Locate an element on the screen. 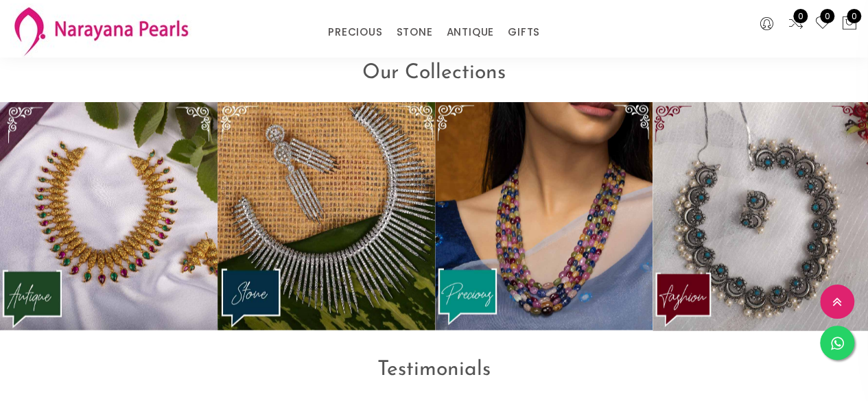 The width and height of the screenshot is (868, 401). a: GIFTS is located at coordinates (524, 32).